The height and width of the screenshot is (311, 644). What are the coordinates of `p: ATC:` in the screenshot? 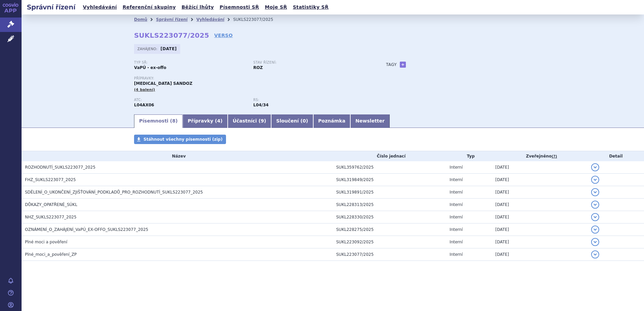 It's located at (191, 100).